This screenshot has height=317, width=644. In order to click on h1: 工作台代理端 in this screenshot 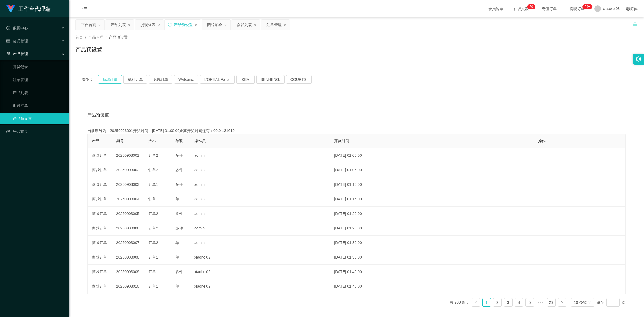, I will do `click(34, 9)`.